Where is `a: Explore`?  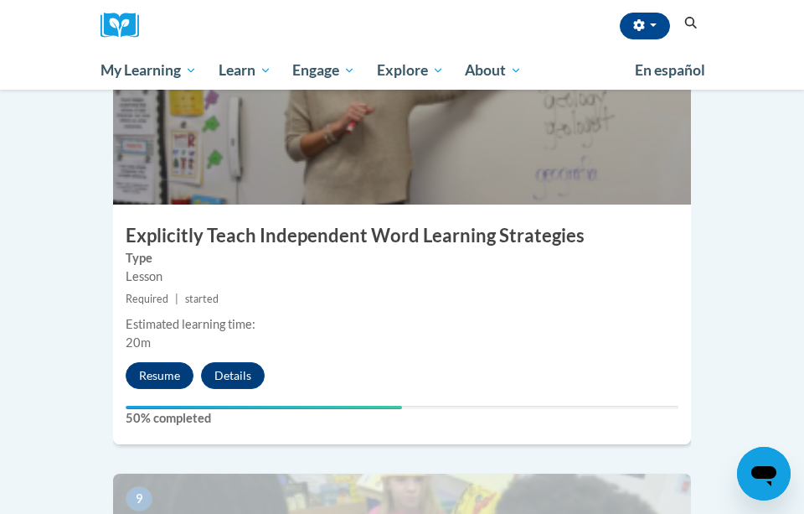 a: Explore is located at coordinates (411, 70).